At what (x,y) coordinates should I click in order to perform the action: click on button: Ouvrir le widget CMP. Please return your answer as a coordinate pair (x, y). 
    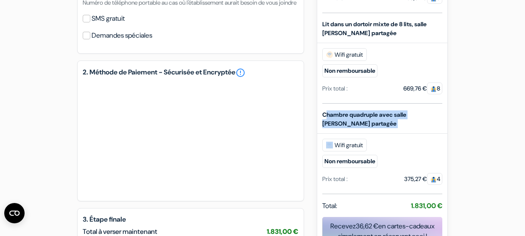
    Looking at the image, I should click on (14, 214).